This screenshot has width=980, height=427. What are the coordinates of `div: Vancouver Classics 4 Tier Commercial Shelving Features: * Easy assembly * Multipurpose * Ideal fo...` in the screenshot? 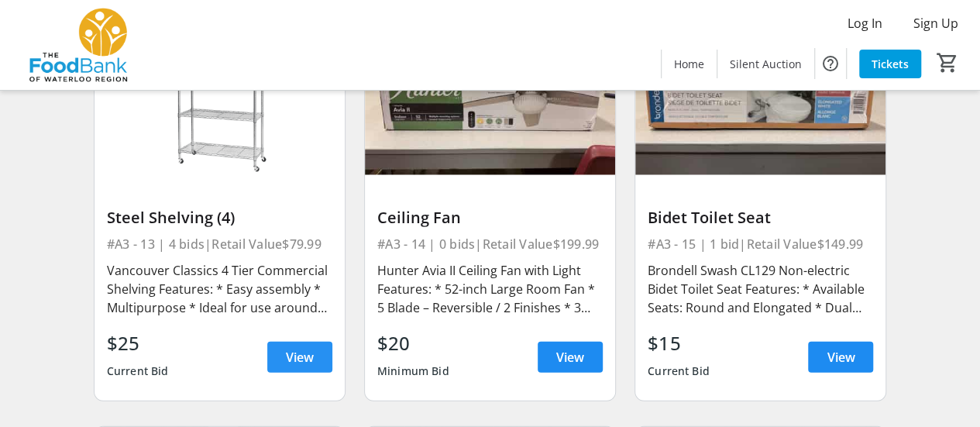 It's located at (219, 289).